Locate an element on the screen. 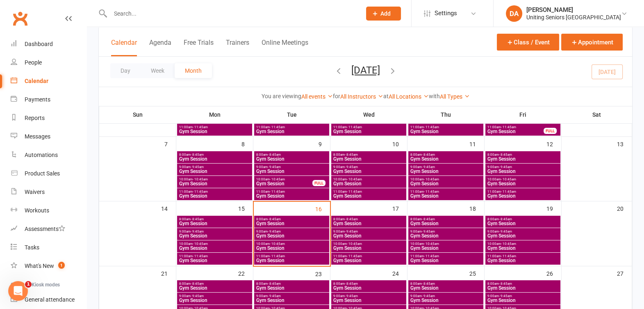 The height and width of the screenshot is (309, 644). button: Appointment is located at coordinates (592, 42).